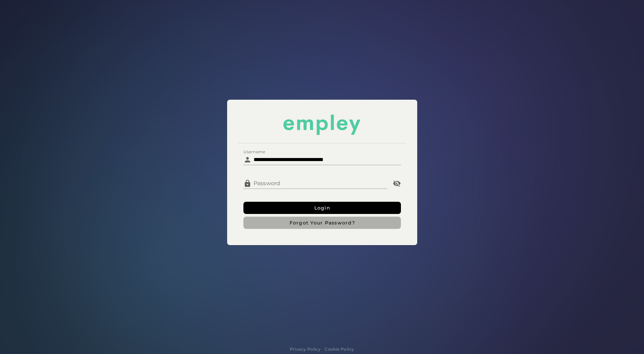  Describe the element at coordinates (322, 223) in the screenshot. I see `button: Forgot Your Password?` at that location.